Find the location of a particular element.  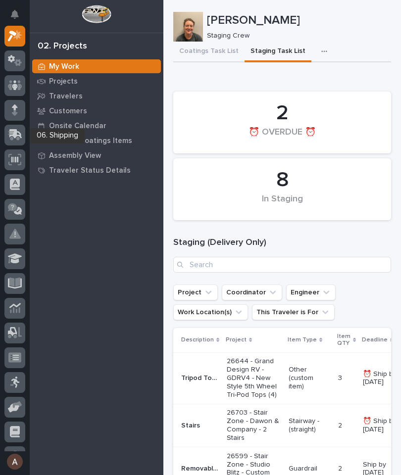

button: This Traveler is For is located at coordinates (293, 312).